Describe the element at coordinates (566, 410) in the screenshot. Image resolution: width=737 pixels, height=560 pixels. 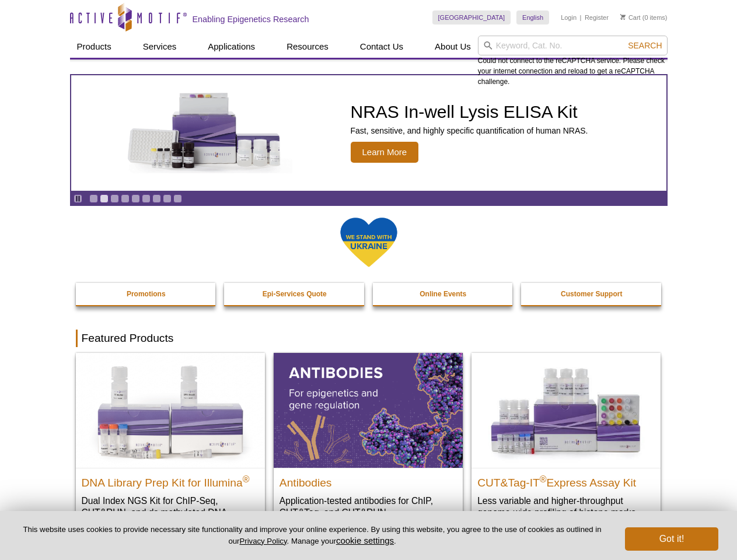
I see `img: CUT&Tag-IT® Express Assay Kit` at that location.